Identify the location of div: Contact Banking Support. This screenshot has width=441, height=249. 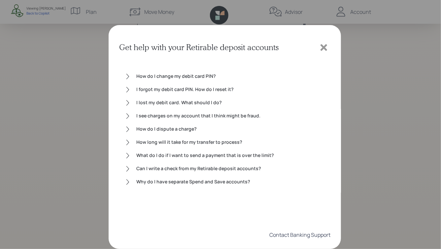
(300, 235).